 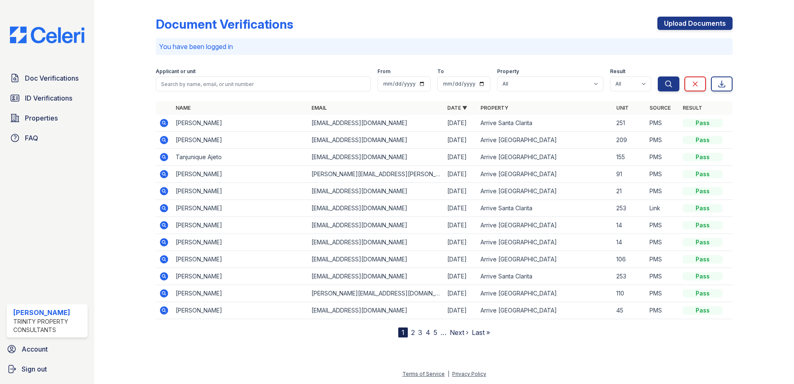 What do you see at coordinates (32, 138) in the screenshot?
I see `span: FAQ` at bounding box center [32, 138].